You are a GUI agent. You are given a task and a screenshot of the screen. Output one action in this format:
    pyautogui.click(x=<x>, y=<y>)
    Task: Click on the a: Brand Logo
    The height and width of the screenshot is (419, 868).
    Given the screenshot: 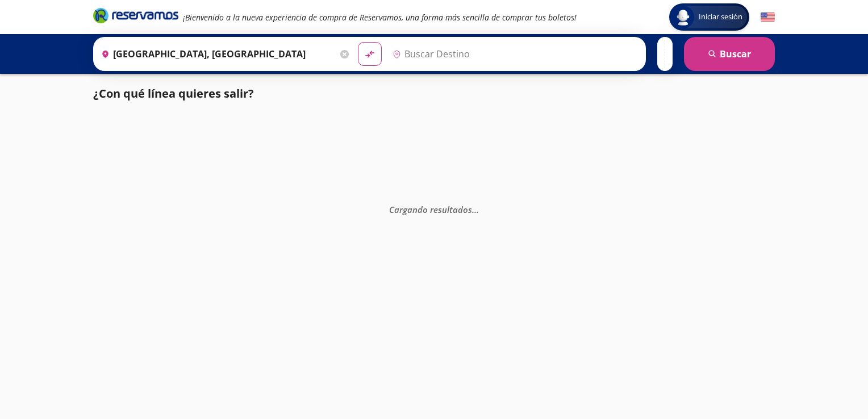 What is the action you would take?
    pyautogui.click(x=135, y=17)
    